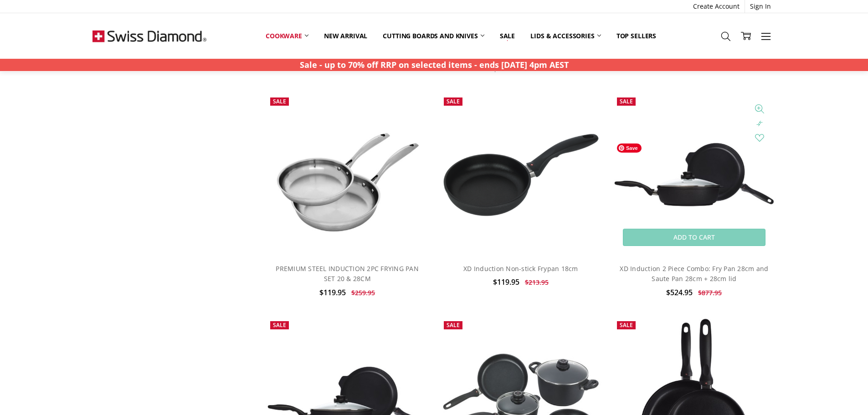  Describe the element at coordinates (537, 69) in the screenshot. I see `span: $659.95` at that location.